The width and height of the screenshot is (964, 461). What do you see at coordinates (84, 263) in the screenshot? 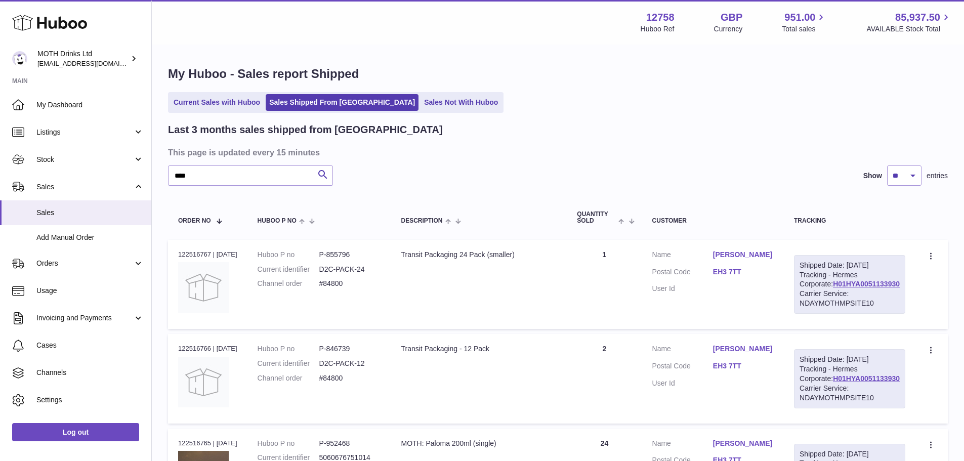
I see `span: Orders` at bounding box center [84, 263].